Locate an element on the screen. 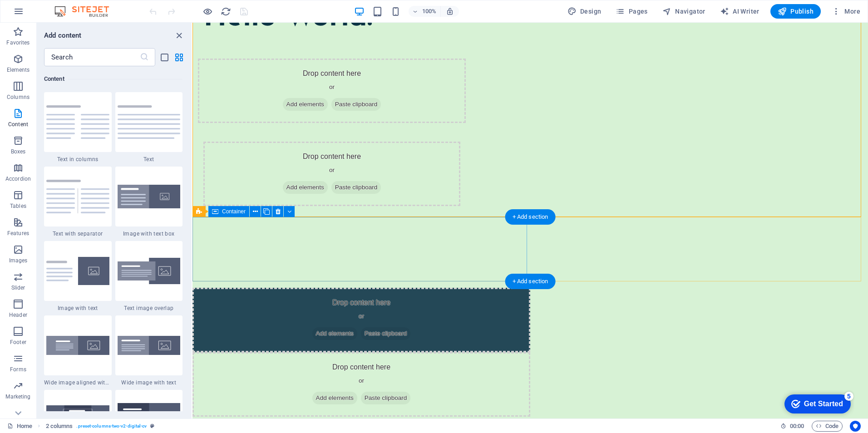 This screenshot has height=433, width=868. button: reload is located at coordinates (226, 11).